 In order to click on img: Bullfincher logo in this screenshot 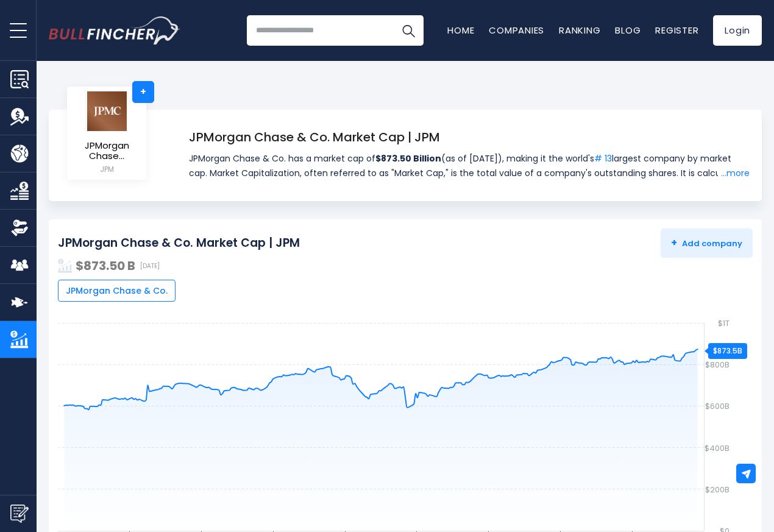, I will do `click(115, 30)`.